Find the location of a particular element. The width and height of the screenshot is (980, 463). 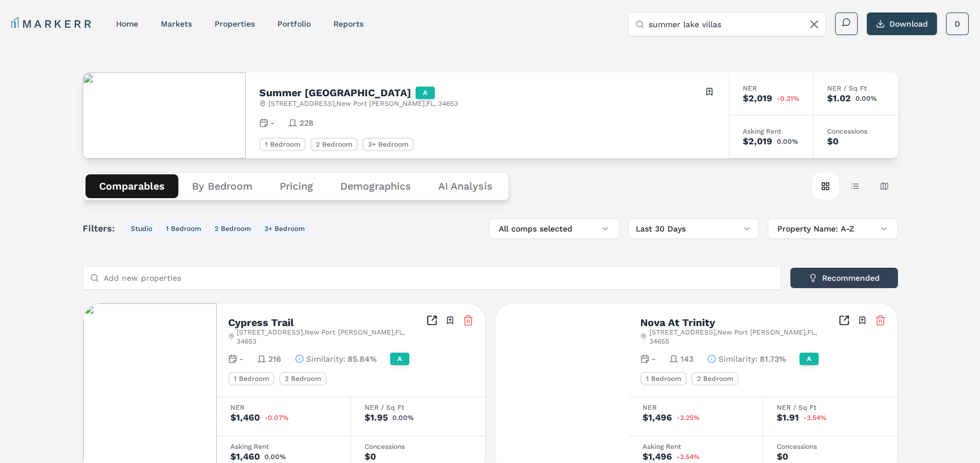

button: Download is located at coordinates (902, 24).